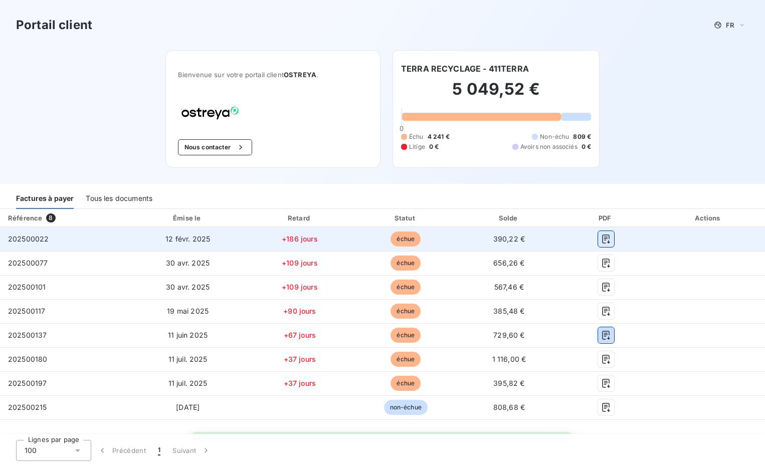 Image resolution: width=765 pixels, height=467 pixels. What do you see at coordinates (549, 147) in the screenshot?
I see `span: Avoirs non associés` at bounding box center [549, 147].